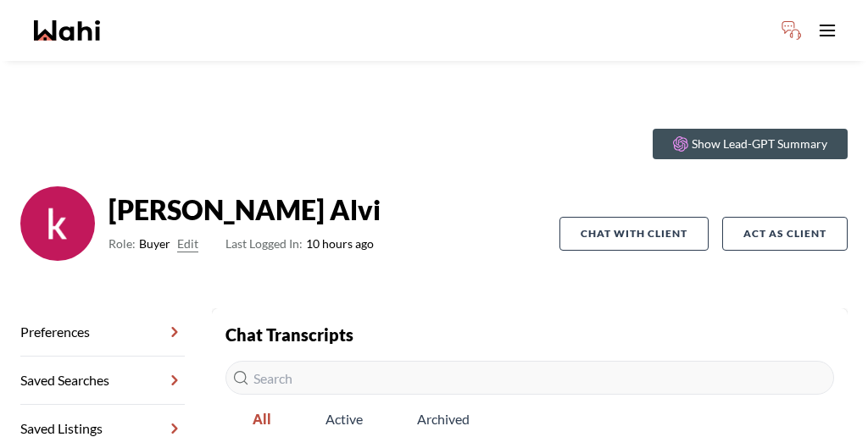  What do you see at coordinates (760, 144) in the screenshot?
I see `p: Show Lead-GPT Summary` at bounding box center [760, 144].